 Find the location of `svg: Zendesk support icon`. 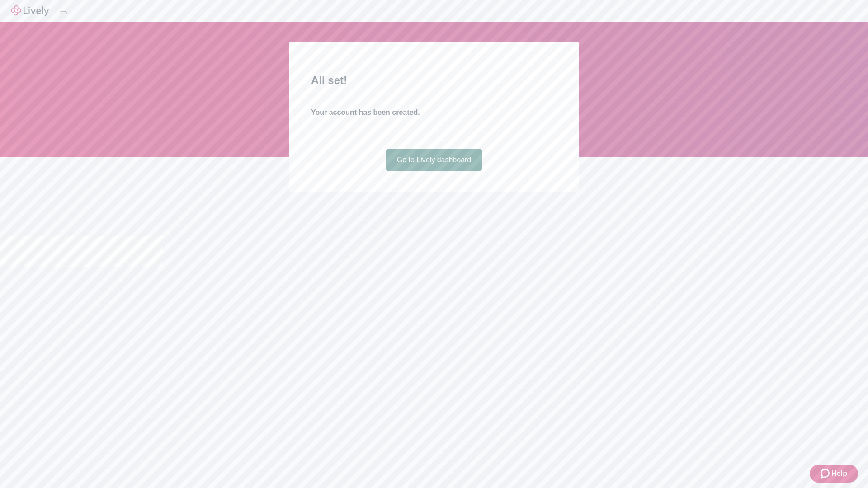

svg: Zendesk support icon is located at coordinates (827, 474).